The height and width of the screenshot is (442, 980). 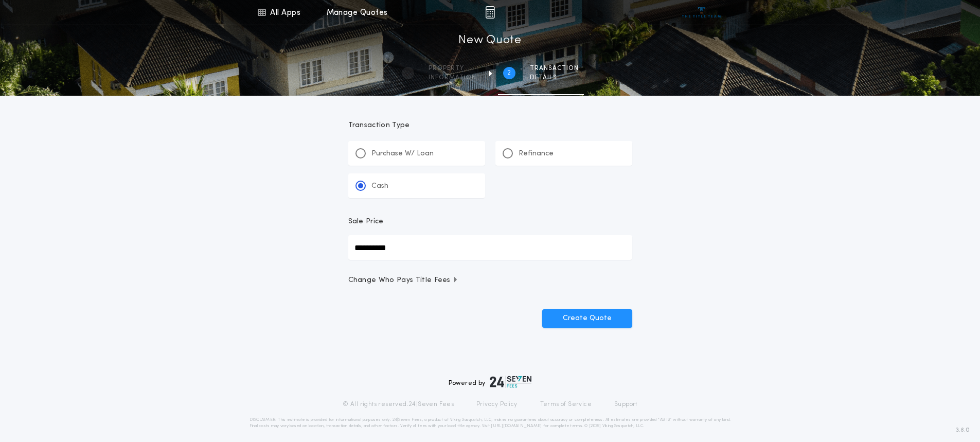 What do you see at coordinates (536, 154) in the screenshot?
I see `p: Refinance` at bounding box center [536, 154].